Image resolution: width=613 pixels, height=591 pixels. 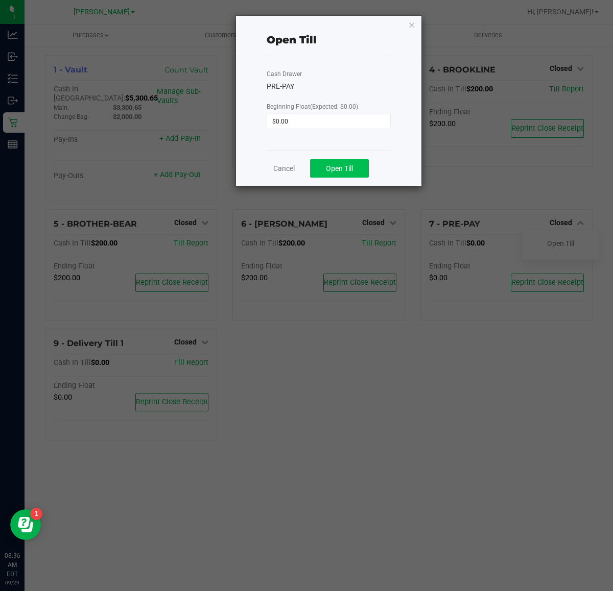 What do you see at coordinates (339, 169) in the screenshot?
I see `span: Open Till` at bounding box center [339, 169].